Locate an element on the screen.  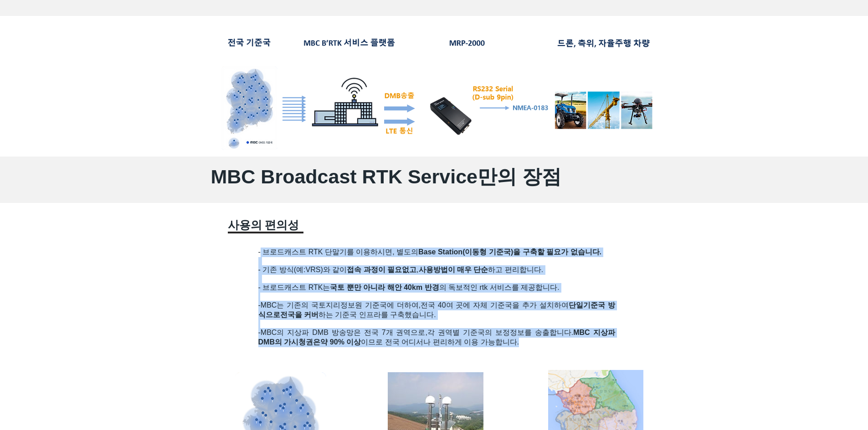
span: MBC Broadcast RTK Service만의 장점 is located at coordinates (386, 177).